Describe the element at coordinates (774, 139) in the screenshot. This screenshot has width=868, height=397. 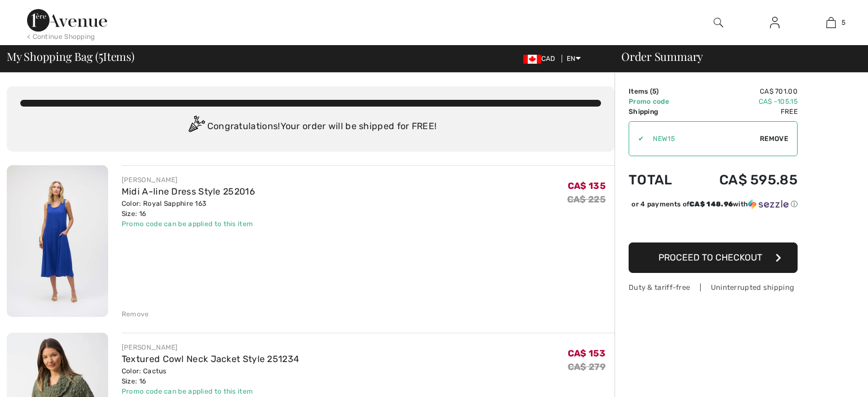
I see `span: Remove` at that location.